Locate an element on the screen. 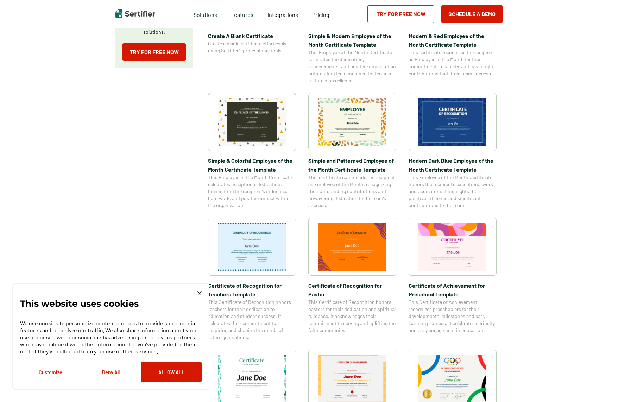 This screenshot has width=618, height=402. span: Simple and Patterned Employee of the Month Certificate Template is located at coordinates (352, 165).